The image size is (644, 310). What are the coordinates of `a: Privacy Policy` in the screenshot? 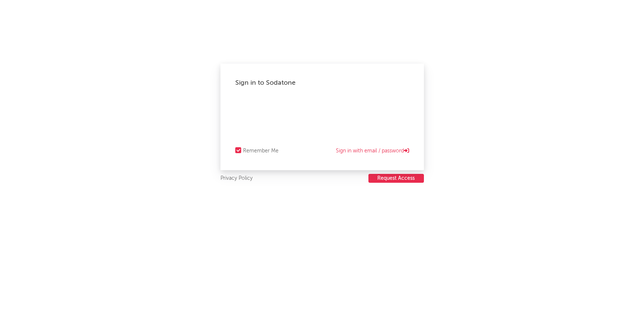 It's located at (236, 178).